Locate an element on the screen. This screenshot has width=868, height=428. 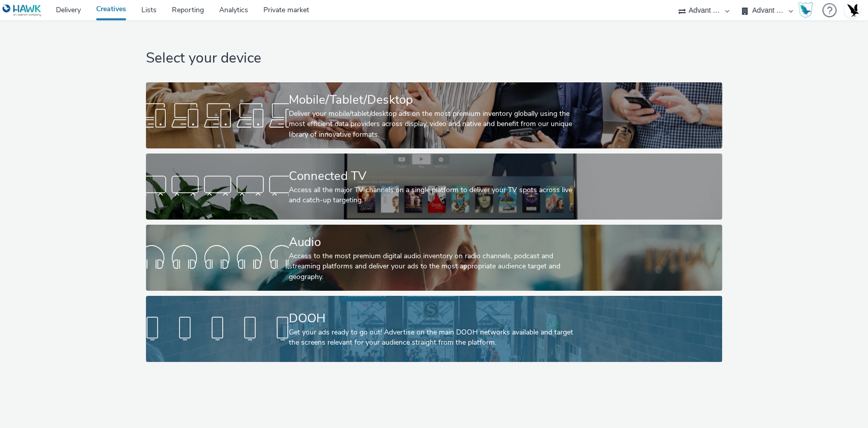
div: Hawk Academy is located at coordinates (806, 10).